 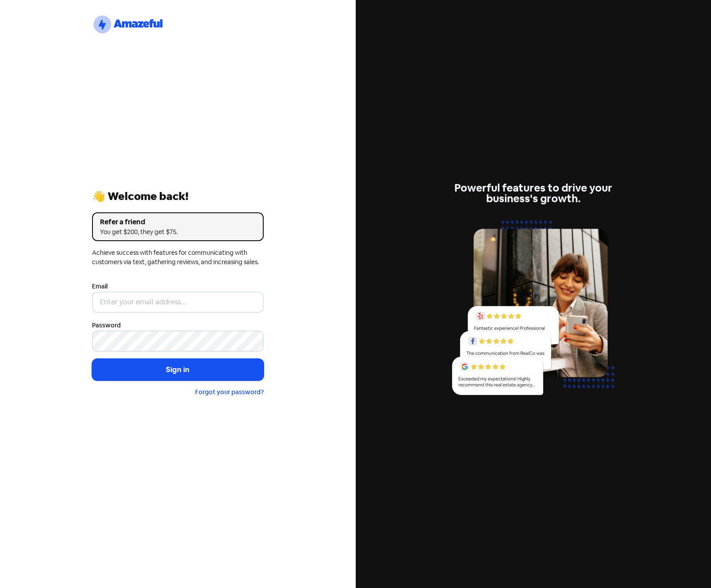 What do you see at coordinates (178, 231) in the screenshot?
I see `div: You get $200, they get $75.` at bounding box center [178, 231].